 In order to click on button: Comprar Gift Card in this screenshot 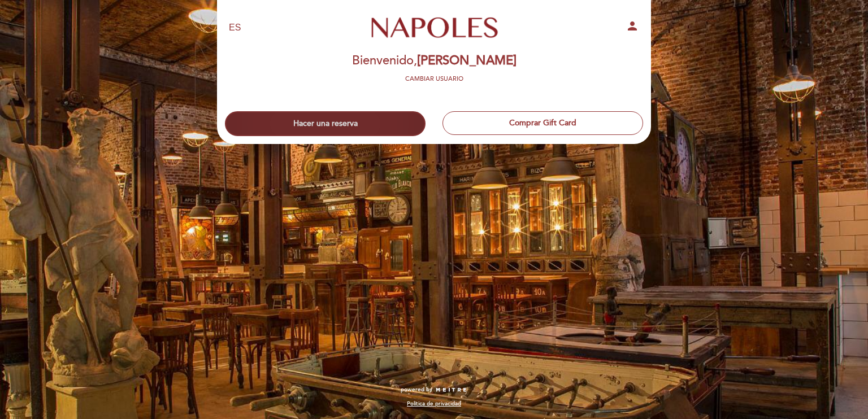, I will do `click(542, 123)`.